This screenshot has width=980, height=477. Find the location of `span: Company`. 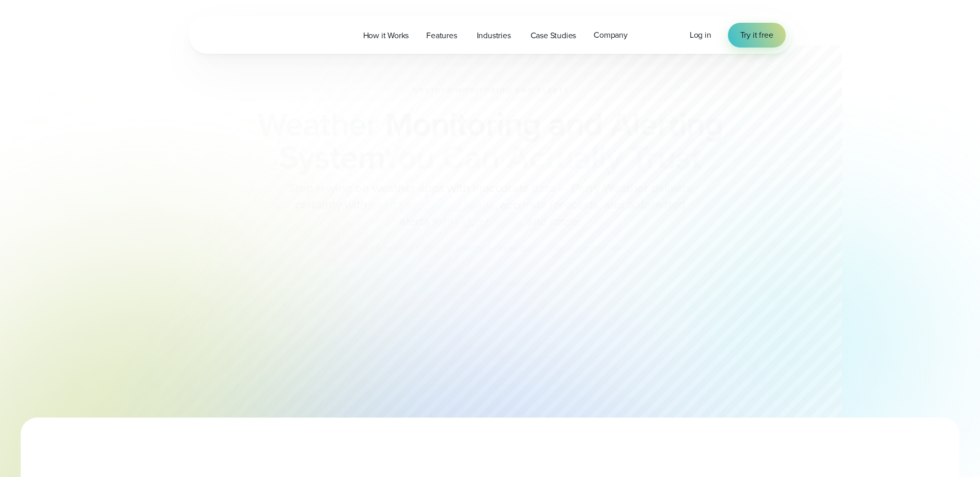

span: Company is located at coordinates (611, 35).